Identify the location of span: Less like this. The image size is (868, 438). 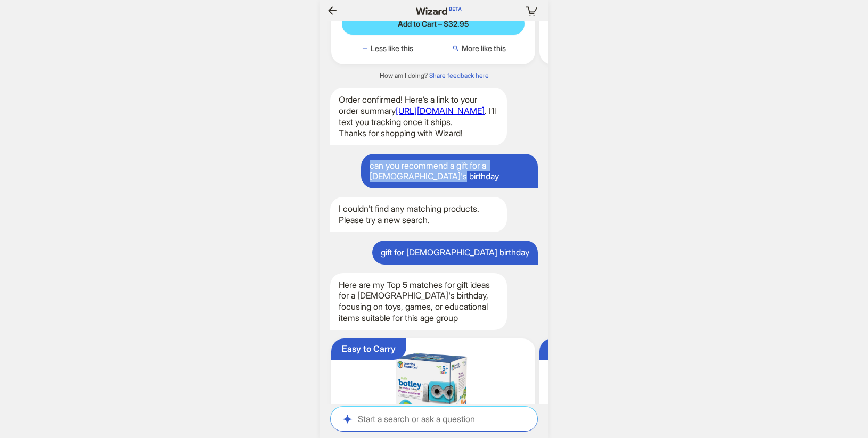
(392, 48).